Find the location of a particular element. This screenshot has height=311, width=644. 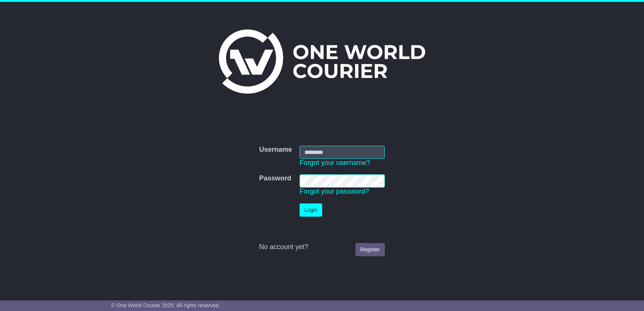

a: Register is located at coordinates (370, 249).